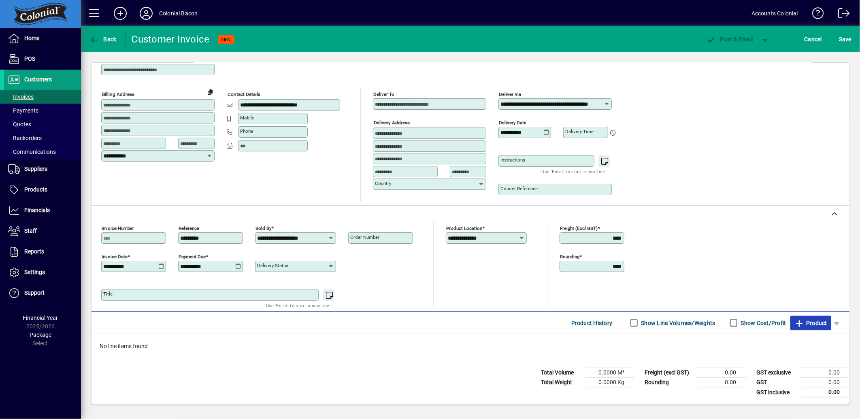 The width and height of the screenshot is (860, 419). I want to click on a: Staff, so click(42, 231).